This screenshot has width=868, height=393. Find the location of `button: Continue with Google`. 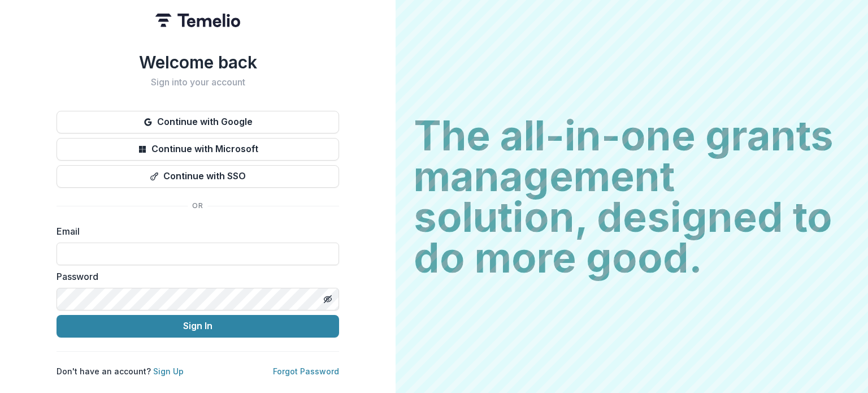

button: Continue with Google is located at coordinates (198, 122).